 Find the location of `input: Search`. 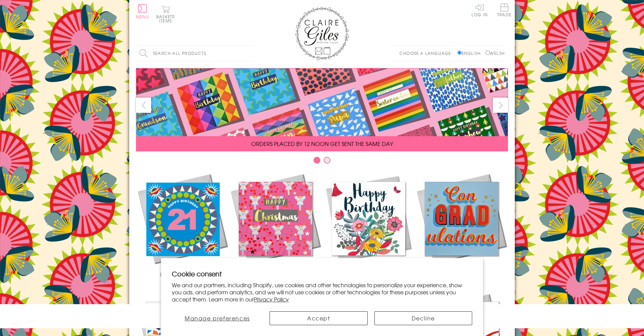

input: Search is located at coordinates (251, 53).